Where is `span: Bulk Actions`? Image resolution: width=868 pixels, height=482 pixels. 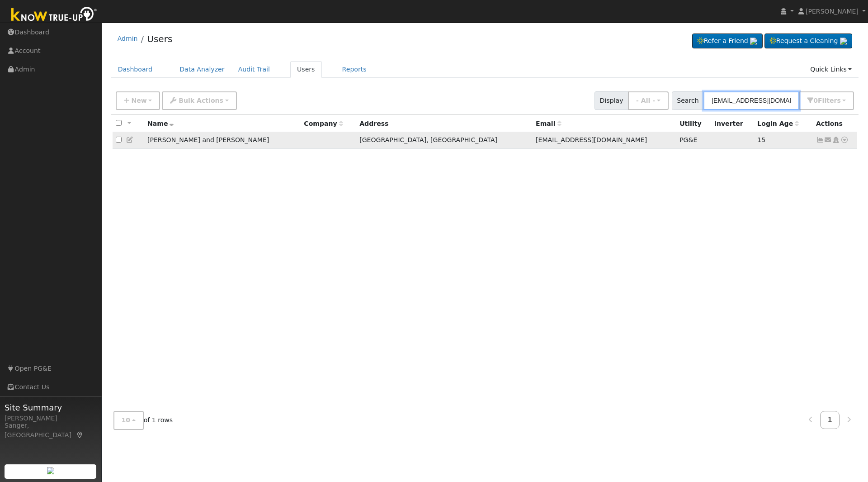
span: Bulk Actions is located at coordinates (201, 100).